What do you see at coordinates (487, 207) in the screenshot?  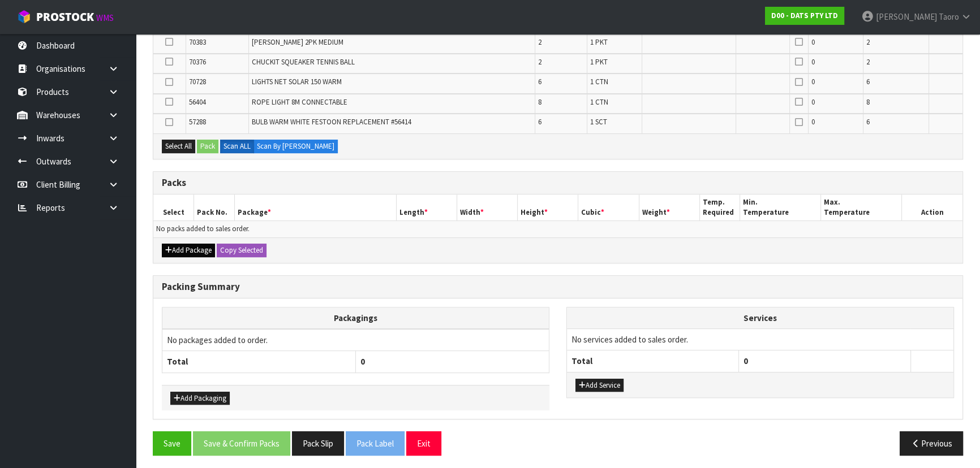 I see `th: Width` at bounding box center [487, 207].